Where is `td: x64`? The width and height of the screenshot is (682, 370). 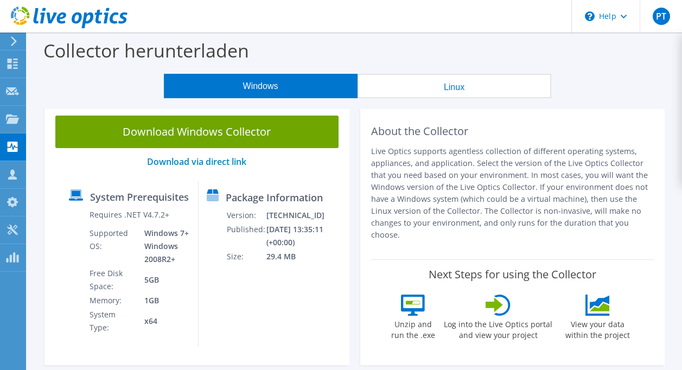 td: x64 is located at coordinates (163, 321).